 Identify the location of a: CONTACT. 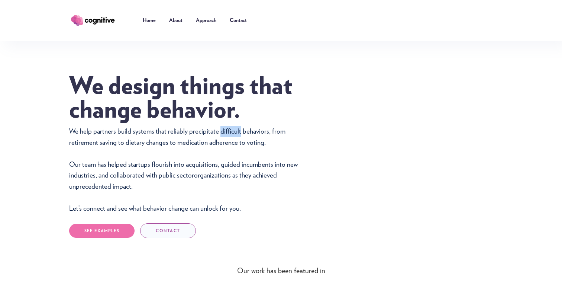
(168, 231).